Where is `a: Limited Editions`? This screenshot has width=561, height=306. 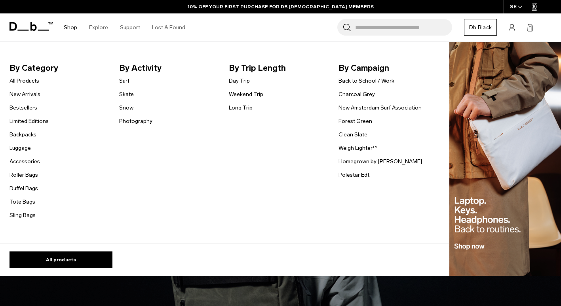 a: Limited Editions is located at coordinates (29, 121).